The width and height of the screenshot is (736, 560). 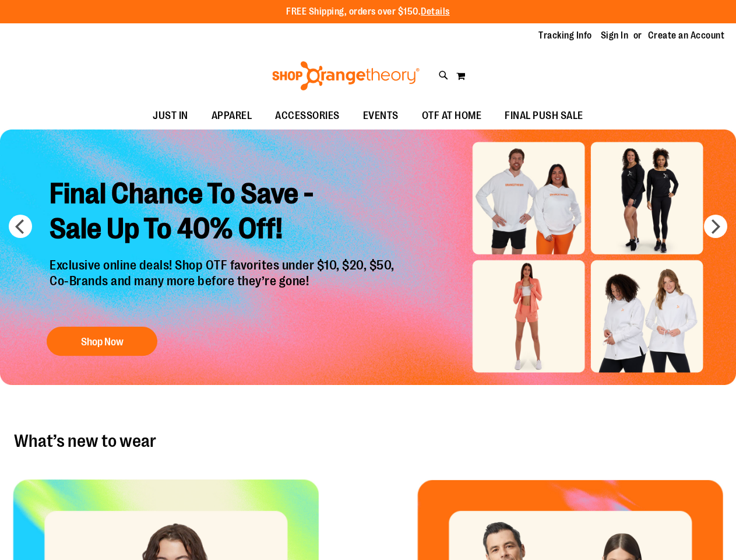 What do you see at coordinates (232, 116) in the screenshot?
I see `span: APPAREL` at bounding box center [232, 116].